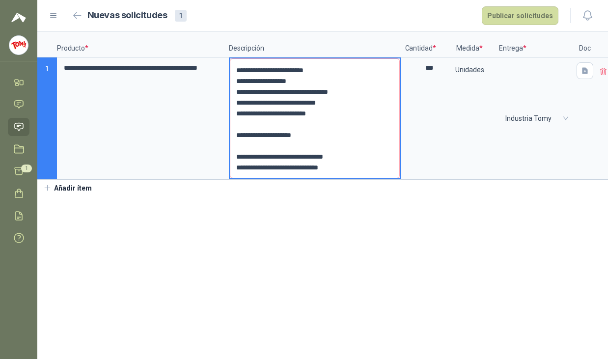 The image size is (608, 359). I want to click on p: Entrega, so click(536, 44).